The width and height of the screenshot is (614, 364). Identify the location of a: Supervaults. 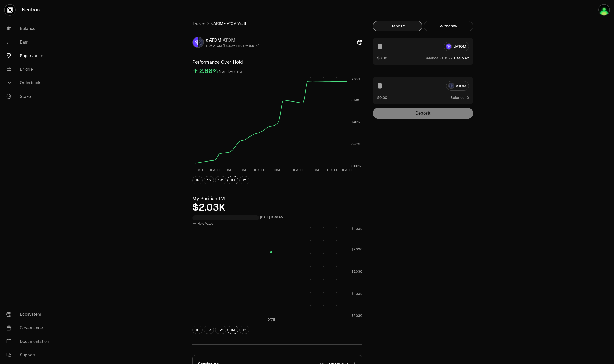
(29, 56).